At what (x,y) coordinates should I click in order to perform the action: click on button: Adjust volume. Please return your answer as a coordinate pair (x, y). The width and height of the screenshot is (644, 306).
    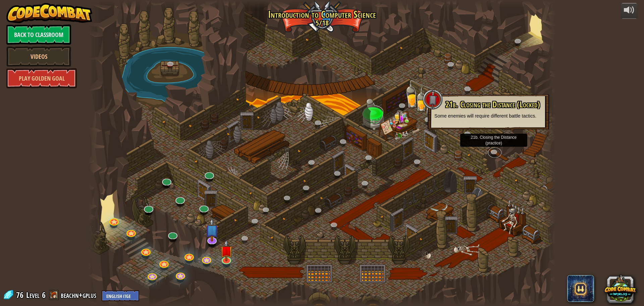
    Looking at the image, I should click on (629, 10).